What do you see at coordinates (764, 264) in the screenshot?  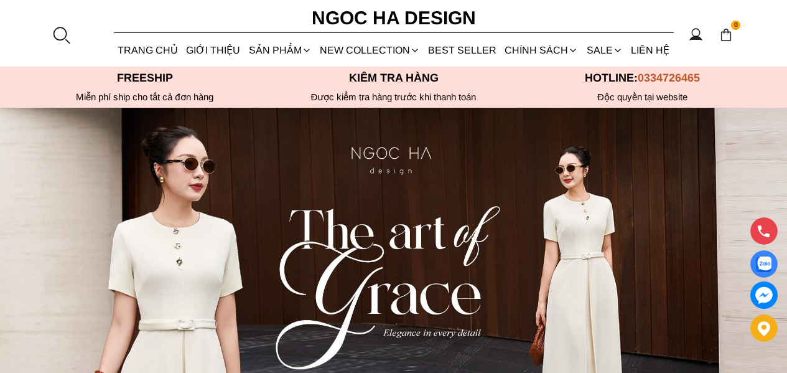 I see `a: Display image` at bounding box center [764, 264].